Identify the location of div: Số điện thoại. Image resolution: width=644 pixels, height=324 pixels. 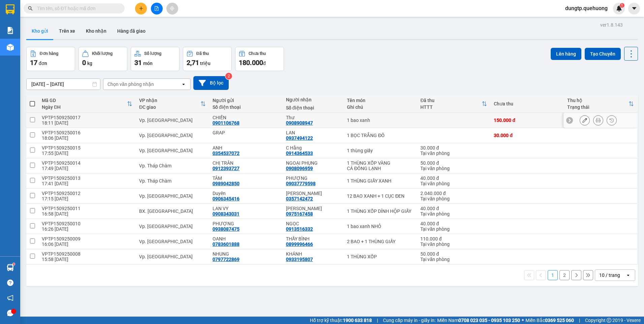
(313, 108).